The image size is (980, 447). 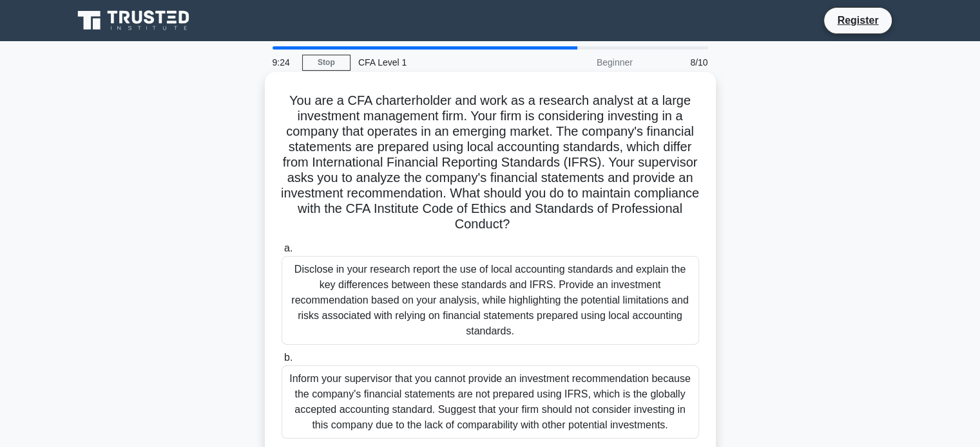 I want to click on span: a., so click(x=288, y=247).